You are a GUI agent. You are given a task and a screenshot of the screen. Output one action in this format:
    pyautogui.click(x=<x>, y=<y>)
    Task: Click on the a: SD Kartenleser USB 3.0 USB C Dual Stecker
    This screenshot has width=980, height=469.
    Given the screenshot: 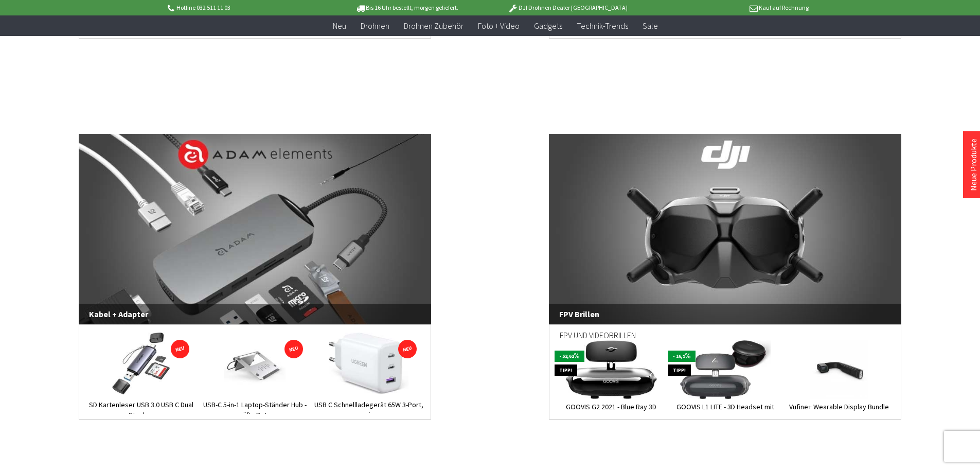 What is the action you would take?
    pyautogui.click(x=141, y=410)
    